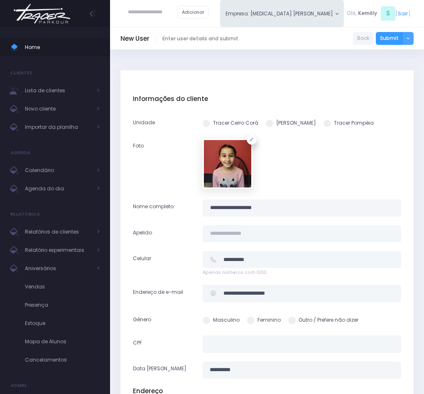 This screenshot has height=394, width=424. Describe the element at coordinates (20, 153) in the screenshot. I see `h4: Agenda` at that location.